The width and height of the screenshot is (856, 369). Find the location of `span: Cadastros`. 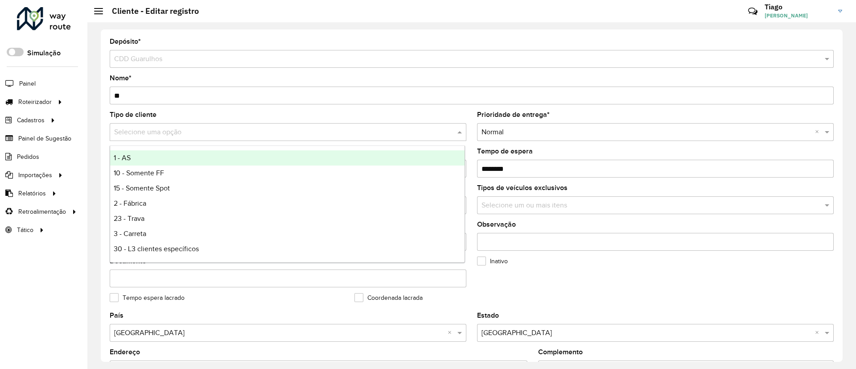

span: Cadastros is located at coordinates (31, 120).